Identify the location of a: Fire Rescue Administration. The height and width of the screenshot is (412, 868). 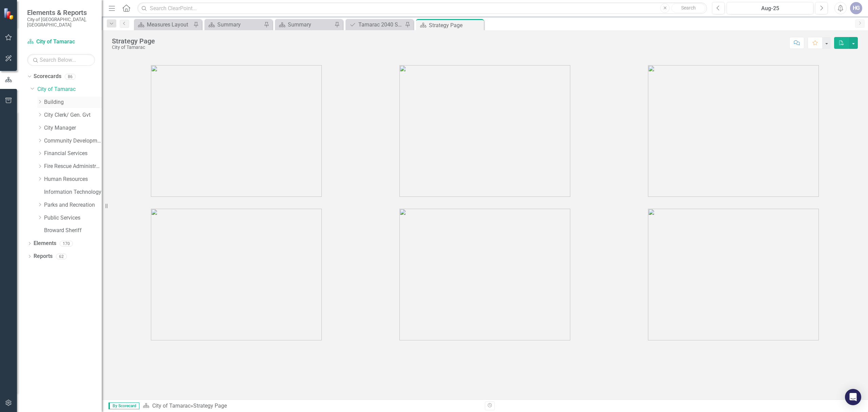
(73, 166).